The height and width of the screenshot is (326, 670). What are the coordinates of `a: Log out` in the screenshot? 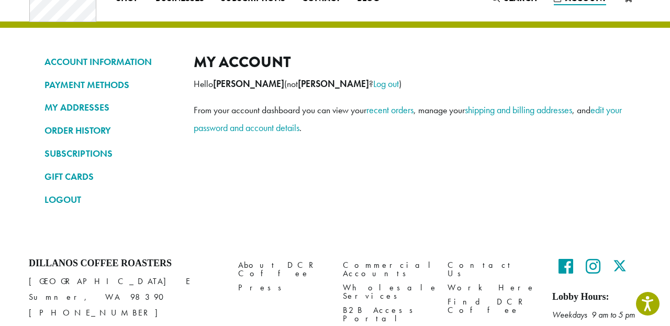 It's located at (386, 83).